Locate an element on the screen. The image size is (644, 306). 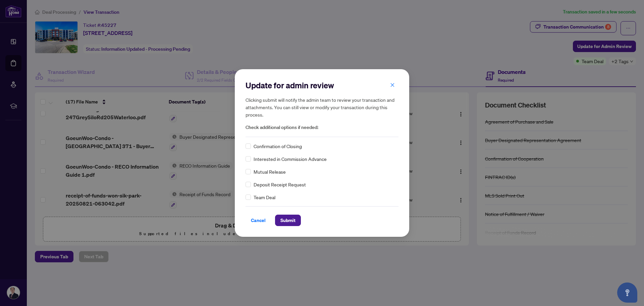
span: Team Deal is located at coordinates (264, 197).